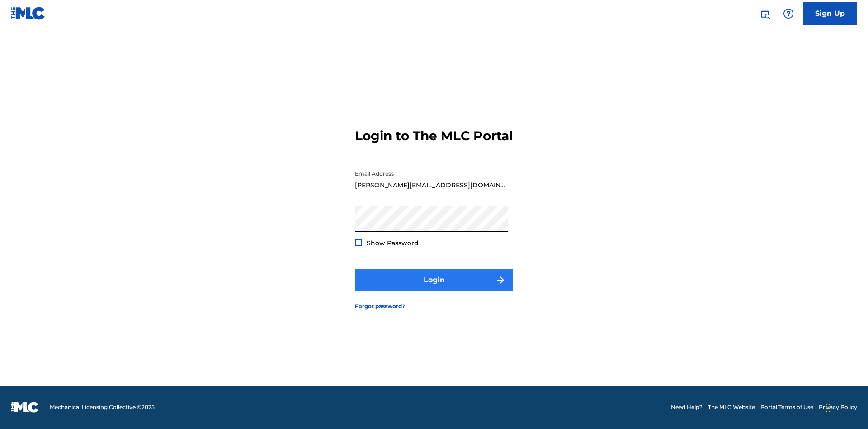 This screenshot has width=868, height=429. Describe the element at coordinates (838, 407) in the screenshot. I see `a: Privacy Policy` at that location.